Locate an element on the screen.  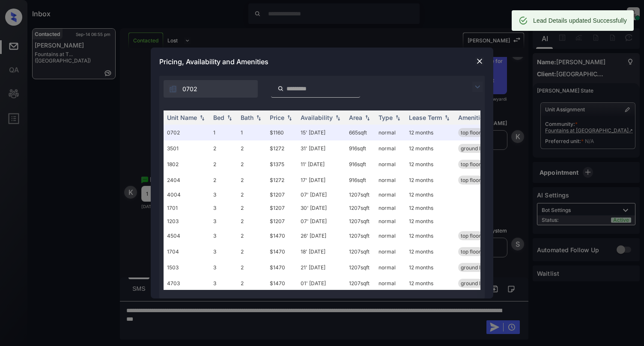
td: 0702 is located at coordinates (187, 132).